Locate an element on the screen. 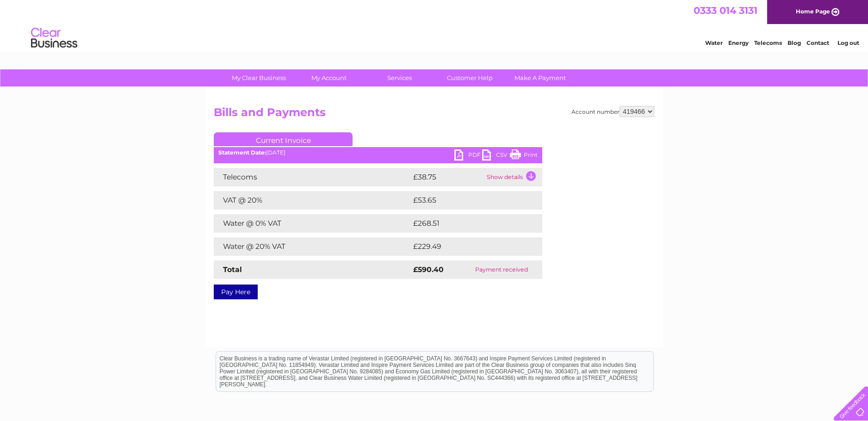  a: CSV is located at coordinates (496, 156).